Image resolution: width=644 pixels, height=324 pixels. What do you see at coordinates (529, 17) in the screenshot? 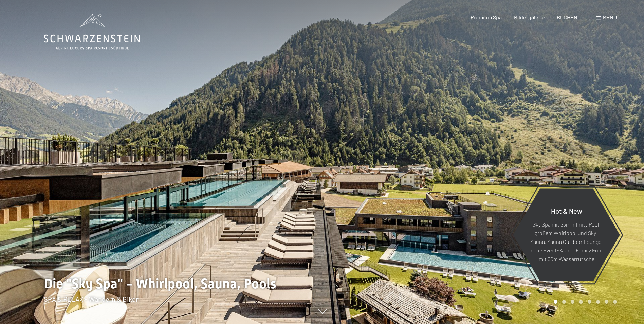
I see `a: Bildergalerie` at bounding box center [529, 17].